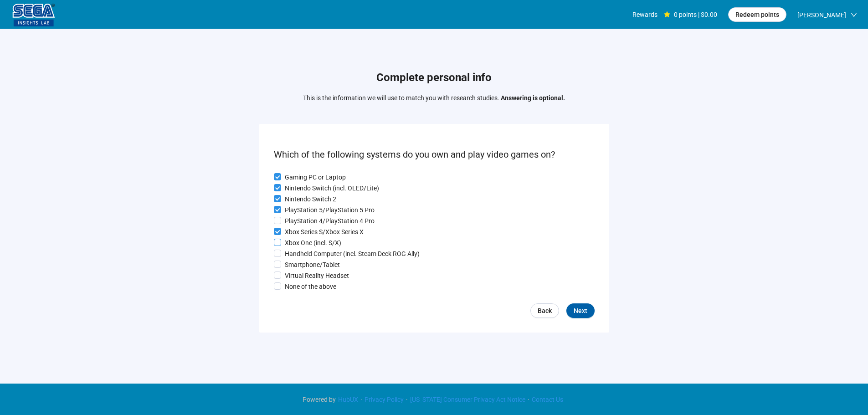 This screenshot has height=415, width=868. I want to click on span: Back, so click(544, 311).